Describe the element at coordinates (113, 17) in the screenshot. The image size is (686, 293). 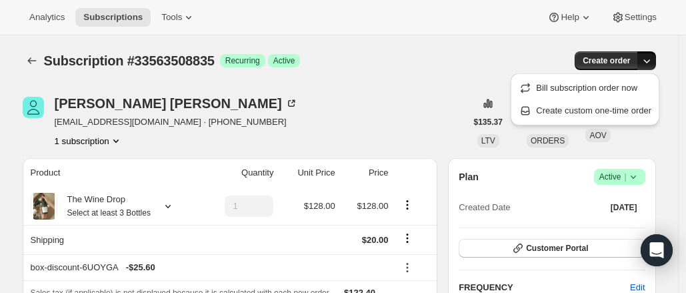
I see `span: Subscriptions` at that location.